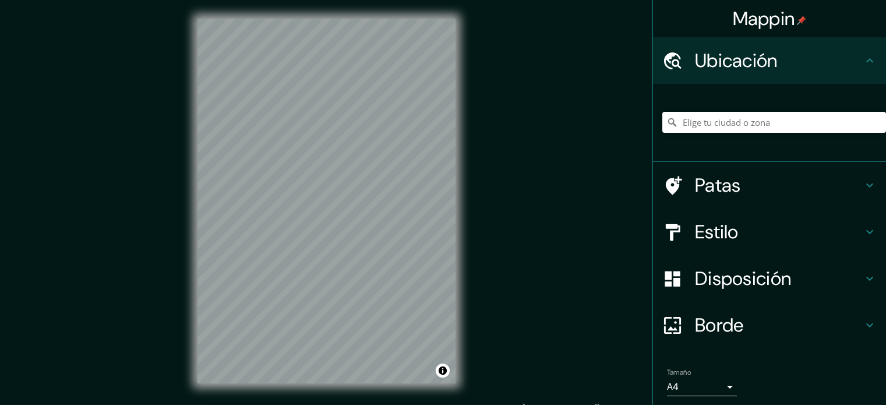 Image resolution: width=886 pixels, height=405 pixels. Describe the element at coordinates (719, 325) in the screenshot. I see `font: Borde` at that location.